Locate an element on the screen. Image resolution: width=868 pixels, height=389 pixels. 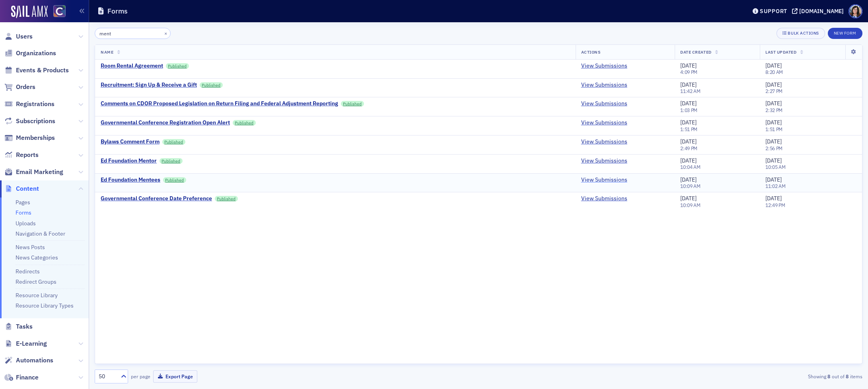
div: Comments on CDOR Proposed Legislation on Return Filing and Federal Adjustment Reporting is located at coordinates (219, 104).